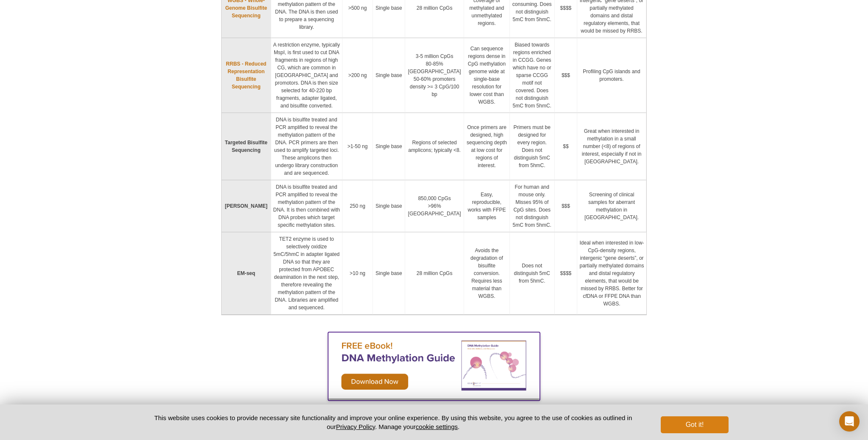 Image resolution: width=868 pixels, height=440 pixels. I want to click on td: Can sequence regions dense in CpG methylation genome wide at single-base resolution for lower cos..., so click(487, 75).